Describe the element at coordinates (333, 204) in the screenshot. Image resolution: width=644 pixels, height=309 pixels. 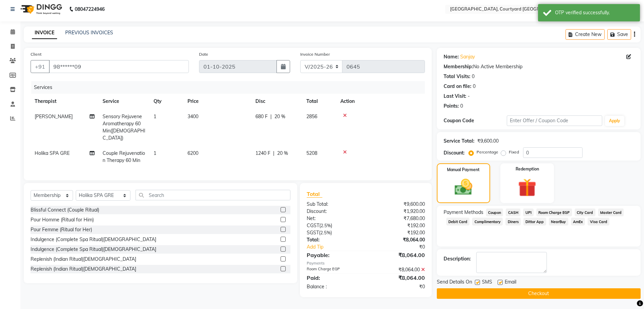
I see `div: Sub Total:` at that location.